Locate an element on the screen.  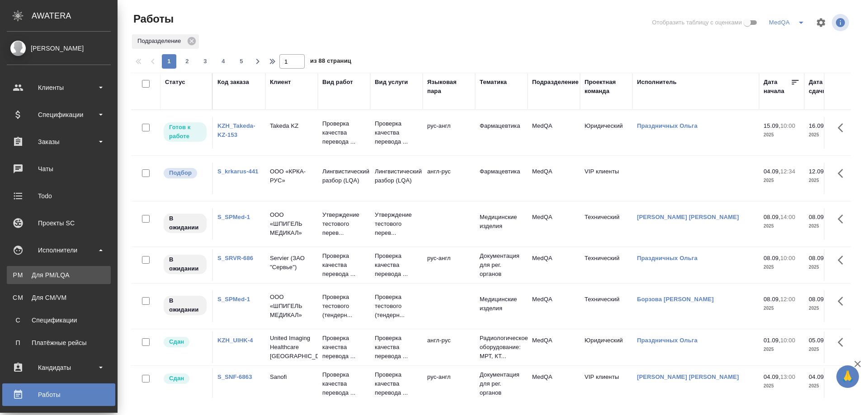
p: Сдан is located at coordinates (177, 342).